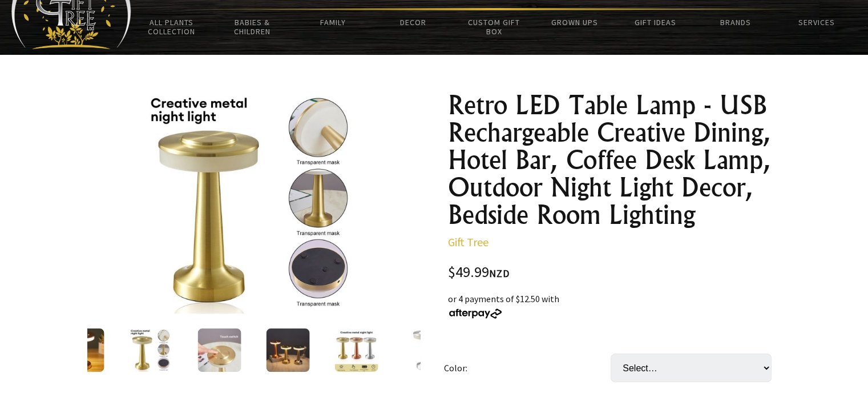 The height and width of the screenshot is (397, 868). I want to click on div: $49.99, so click(615, 272).